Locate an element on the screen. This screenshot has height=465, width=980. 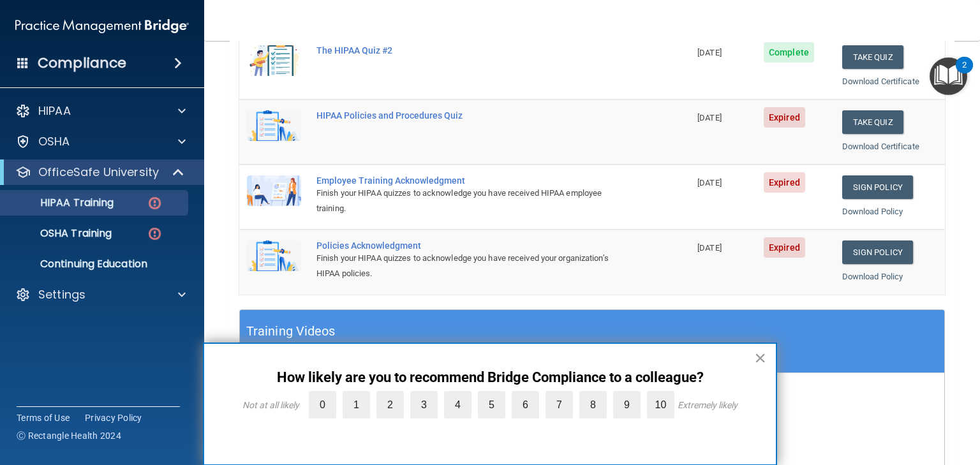
label: 8 is located at coordinates (593, 404).